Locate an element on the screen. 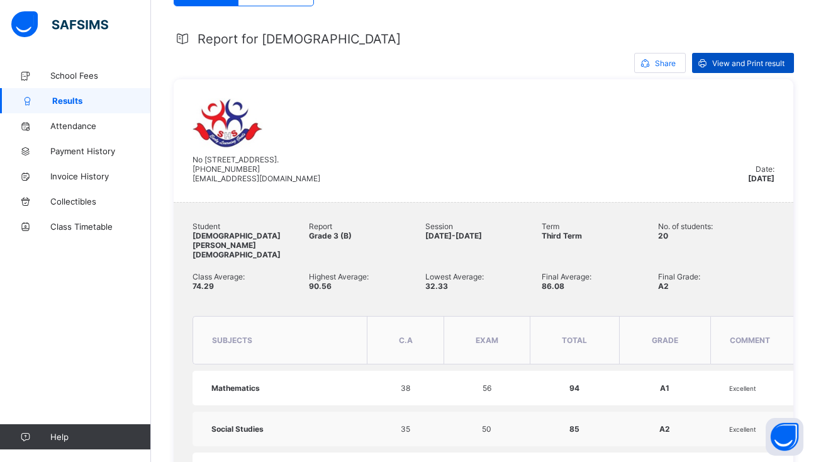  span: C.A is located at coordinates (406, 340).